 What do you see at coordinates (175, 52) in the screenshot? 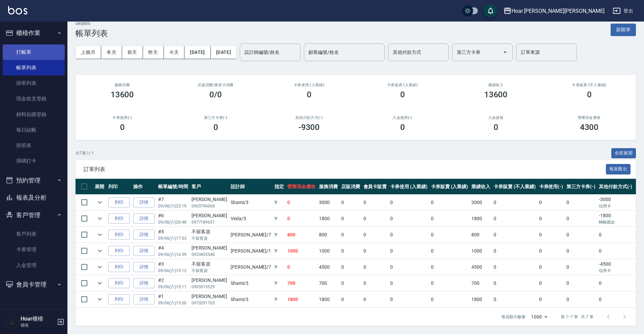
I see `button: 今天` at bounding box center [175, 52].